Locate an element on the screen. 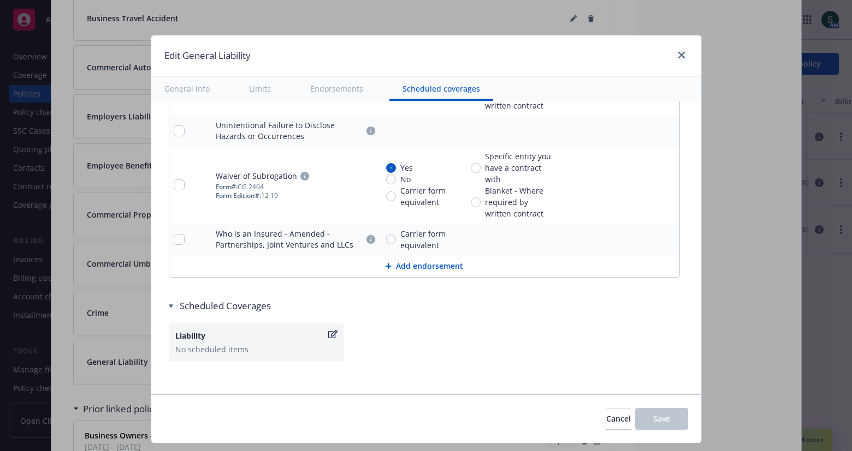  button: LiabilityNo scheduled items is located at coordinates (256, 343).